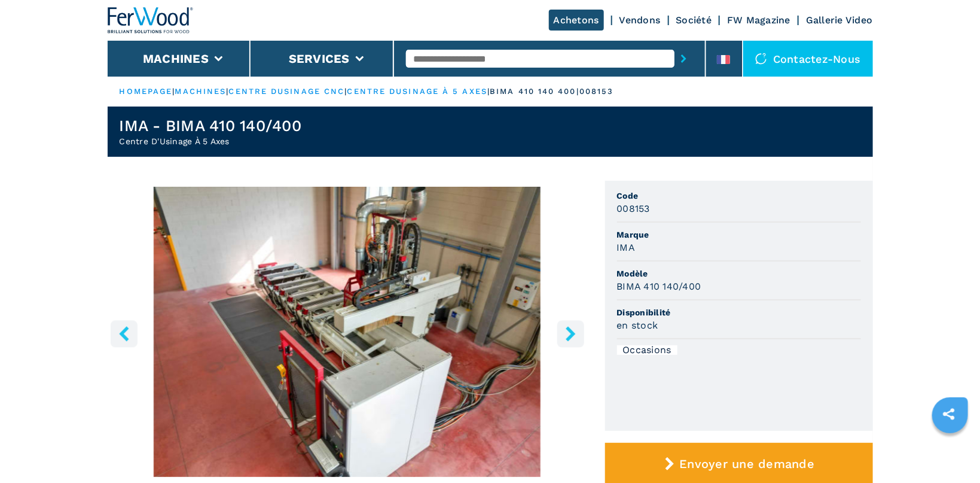  What do you see at coordinates (747, 464) in the screenshot?
I see `span: Envoyer une demande` at bounding box center [747, 464].